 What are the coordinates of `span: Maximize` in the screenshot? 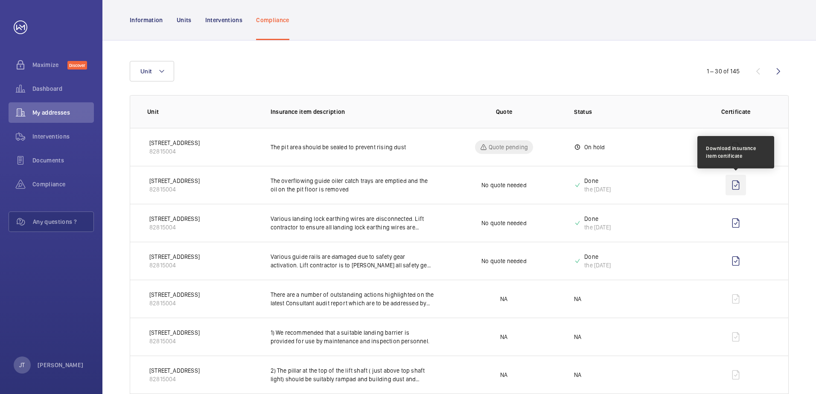 It's located at (50, 65).